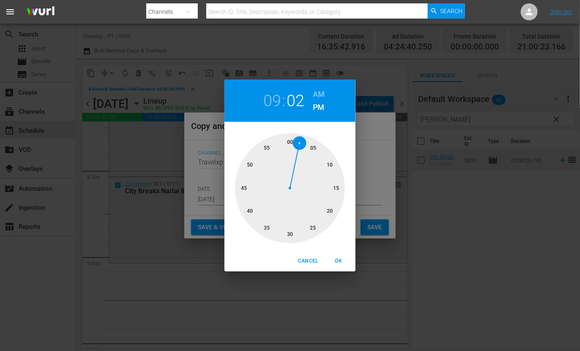  I want to click on button: PM, so click(319, 107).